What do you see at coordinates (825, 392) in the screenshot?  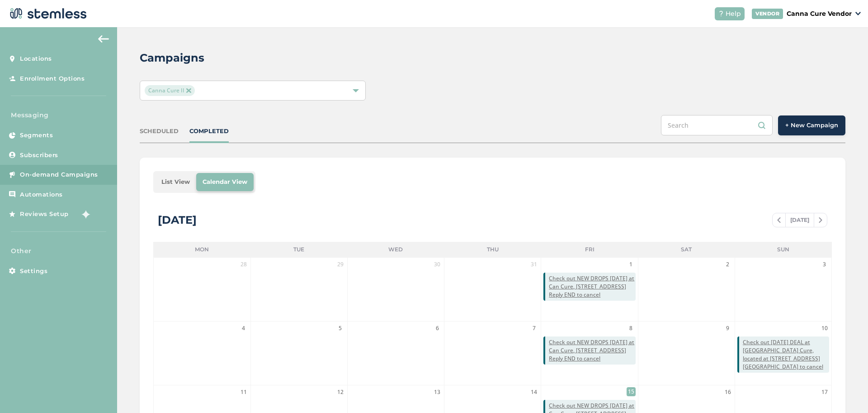 I see `span: 17` at bounding box center [825, 392].